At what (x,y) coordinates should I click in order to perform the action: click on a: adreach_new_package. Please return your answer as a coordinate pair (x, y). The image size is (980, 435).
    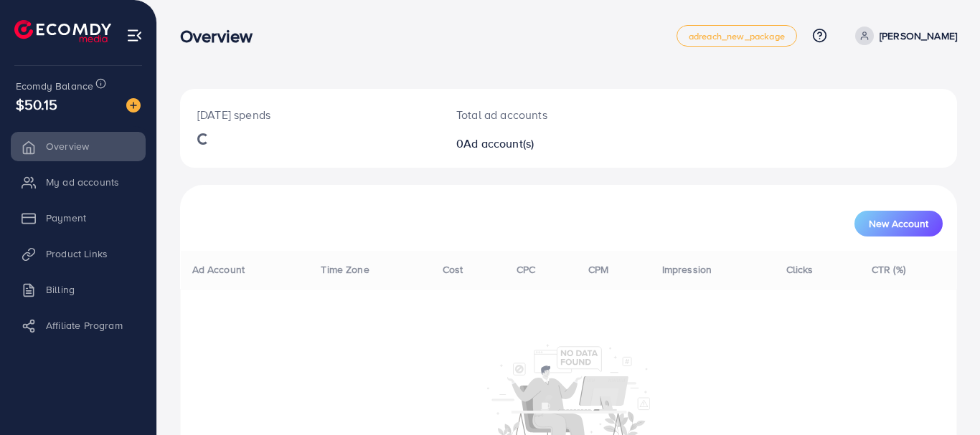
    Looking at the image, I should click on (736, 36).